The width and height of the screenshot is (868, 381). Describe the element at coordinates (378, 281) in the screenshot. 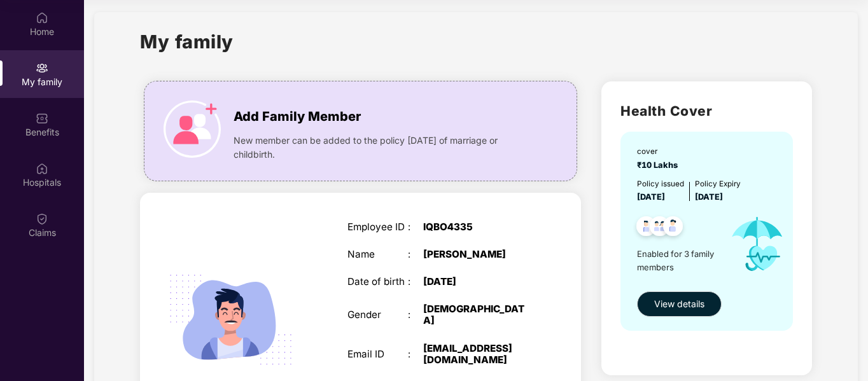

I see `div: Date of birth` at that location.